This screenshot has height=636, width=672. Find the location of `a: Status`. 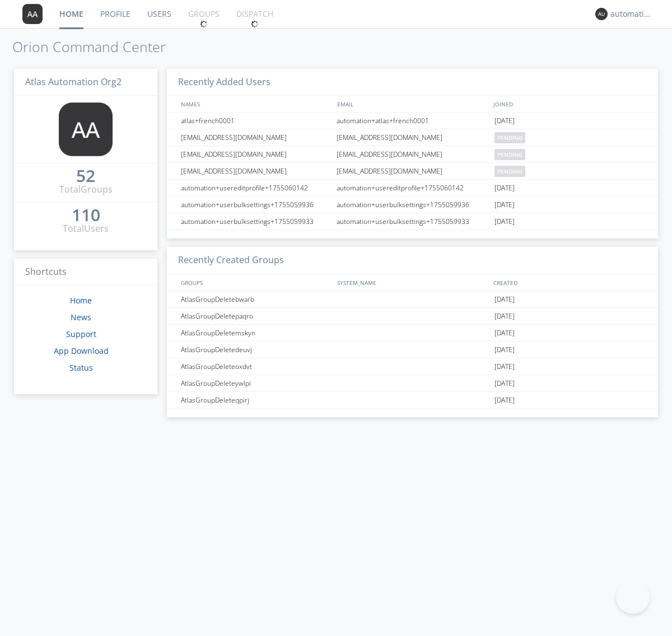

a: Status is located at coordinates (81, 367).